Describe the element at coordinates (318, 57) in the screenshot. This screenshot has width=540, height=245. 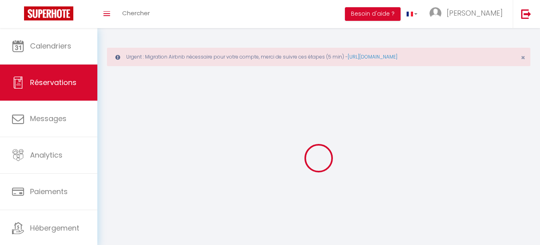
I see `div: Urgent : Migration Airbnb nécessaire pour votre compte, merci de suivre ces étapes (5 min) -` at that location.